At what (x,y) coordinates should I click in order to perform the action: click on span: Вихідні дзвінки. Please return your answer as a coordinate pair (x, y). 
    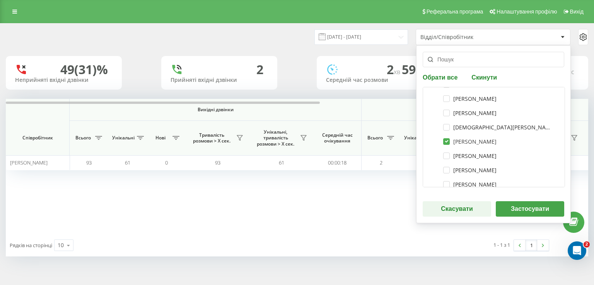
    Looking at the image, I should click on (215, 110).